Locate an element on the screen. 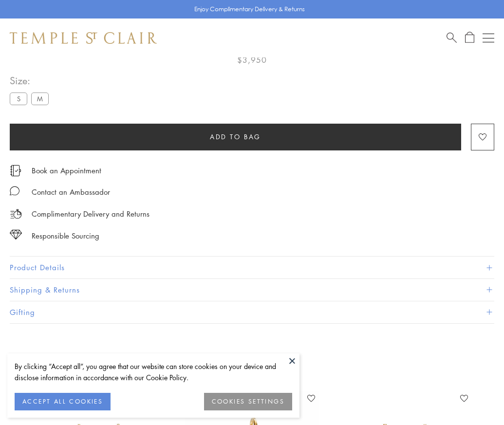  button: Product Details is located at coordinates (252, 267).